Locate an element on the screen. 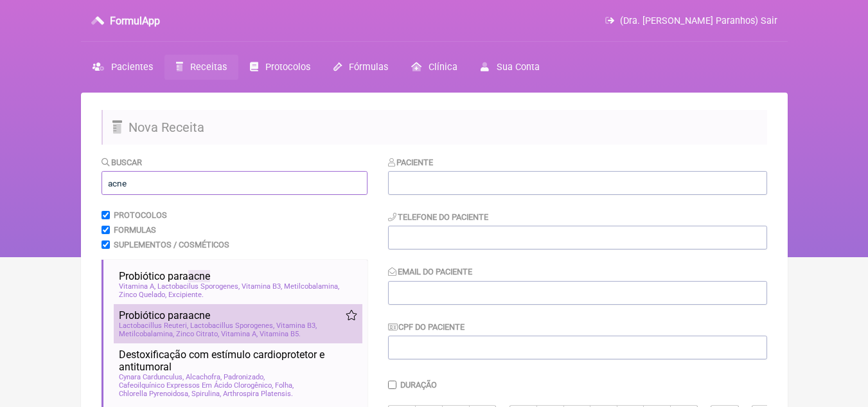  span: Excipiente is located at coordinates (186, 294).